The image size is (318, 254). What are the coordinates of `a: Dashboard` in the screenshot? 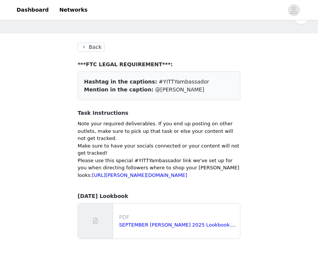 It's located at (32, 10).